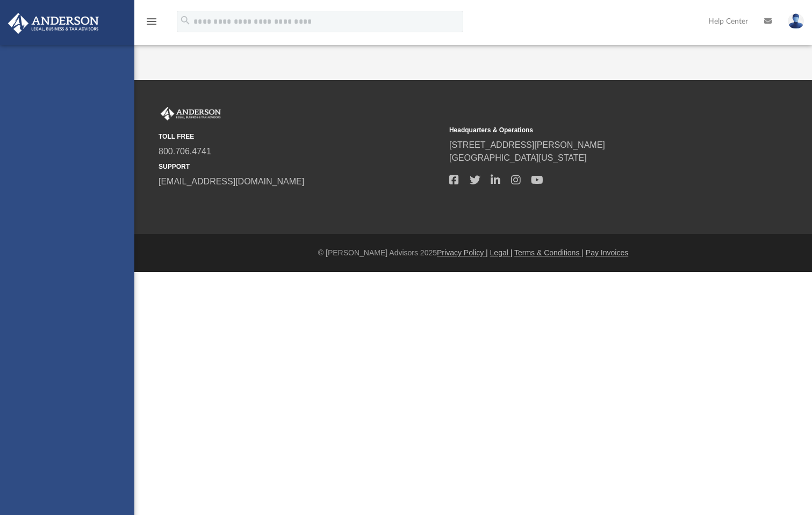 This screenshot has height=515, width=812. What do you see at coordinates (185, 151) in the screenshot?
I see `a: 800.706.4741` at bounding box center [185, 151].